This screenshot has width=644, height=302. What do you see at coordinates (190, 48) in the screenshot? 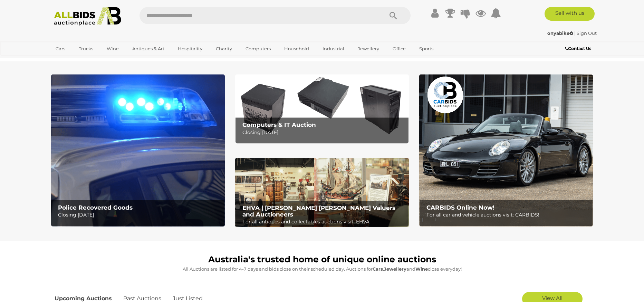
I see `a: Hospitality` at bounding box center [190, 48].